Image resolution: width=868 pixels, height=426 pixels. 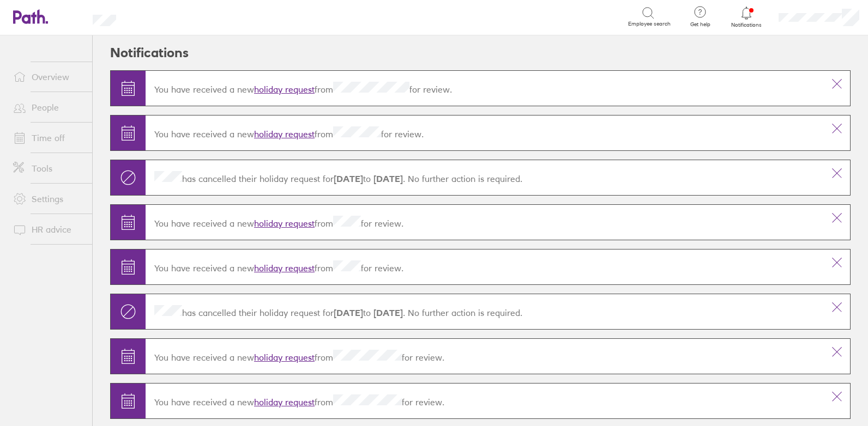 What do you see at coordinates (159, 17) in the screenshot?
I see `div: Search` at bounding box center [159, 17].